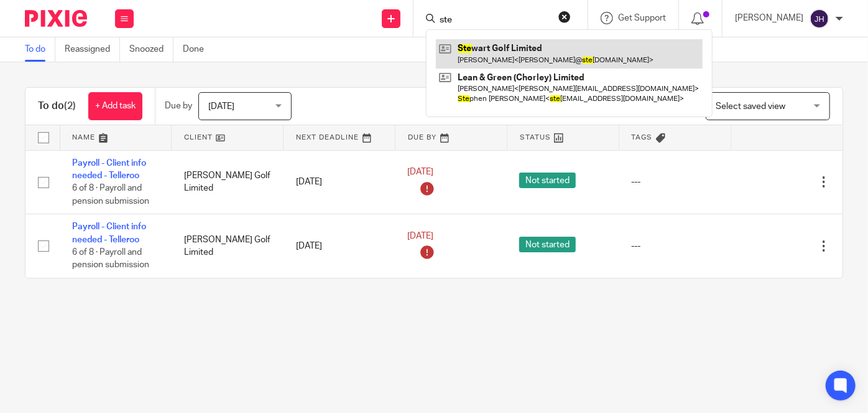  I want to click on img: svg%3E, so click(819, 19).